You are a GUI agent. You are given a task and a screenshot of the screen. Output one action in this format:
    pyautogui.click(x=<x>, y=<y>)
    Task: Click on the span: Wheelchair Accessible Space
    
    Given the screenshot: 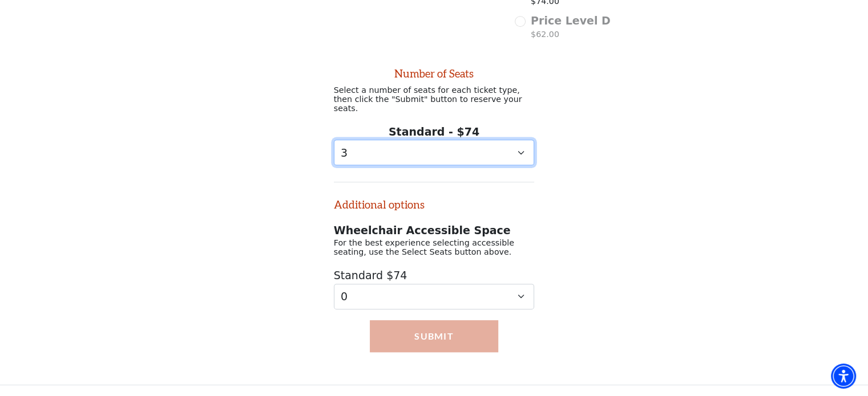 What is the action you would take?
    pyautogui.click(x=422, y=231)
    